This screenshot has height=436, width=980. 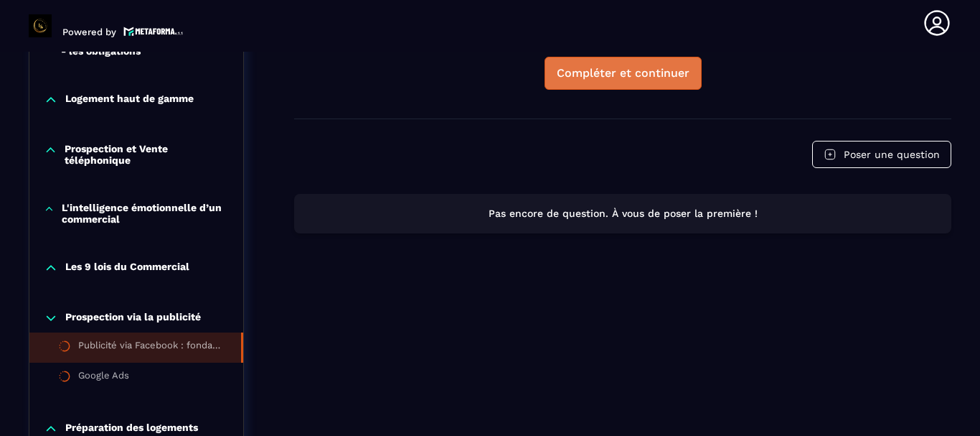 What do you see at coordinates (129, 99) in the screenshot?
I see `p: Logement haut de gamme` at bounding box center [129, 99].